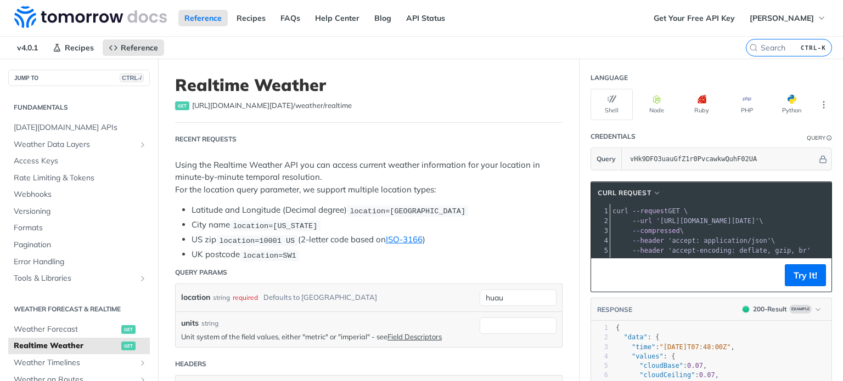  What do you see at coordinates (80, 245) in the screenshot?
I see `span: Pagination` at bounding box center [80, 245].